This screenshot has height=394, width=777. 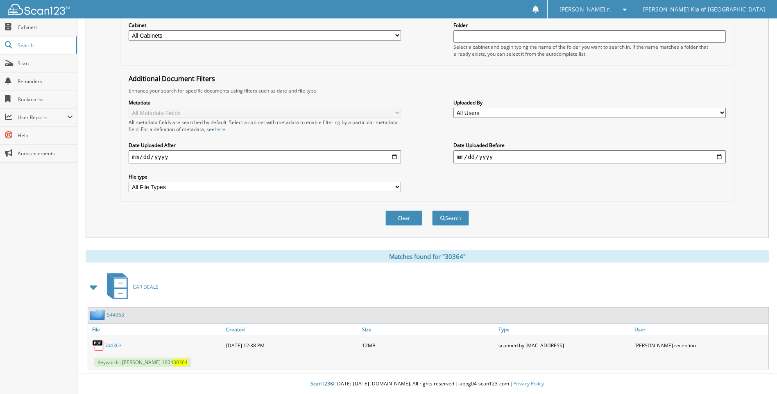 I want to click on a: Created, so click(x=292, y=329).